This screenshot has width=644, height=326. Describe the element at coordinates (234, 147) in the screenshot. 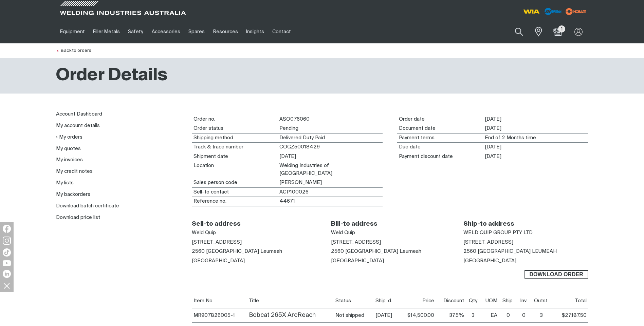

I see `dt: Track & trace number` at that location.